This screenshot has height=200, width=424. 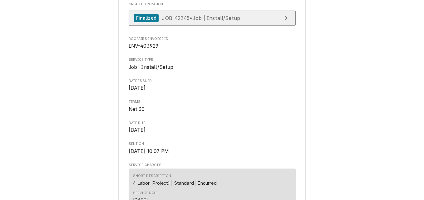 What do you see at coordinates (201, 18) in the screenshot?
I see `span: JOB-42245 • Job | Install/Setup` at bounding box center [201, 18].